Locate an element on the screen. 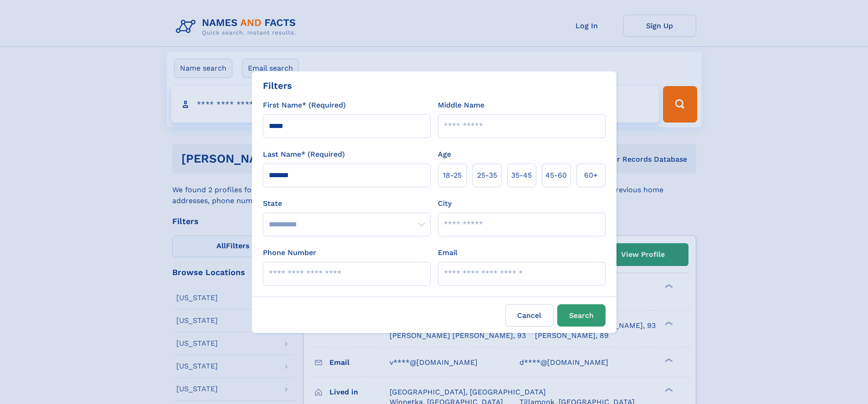 Image resolution: width=868 pixels, height=404 pixels. label: Age is located at coordinates (445, 154).